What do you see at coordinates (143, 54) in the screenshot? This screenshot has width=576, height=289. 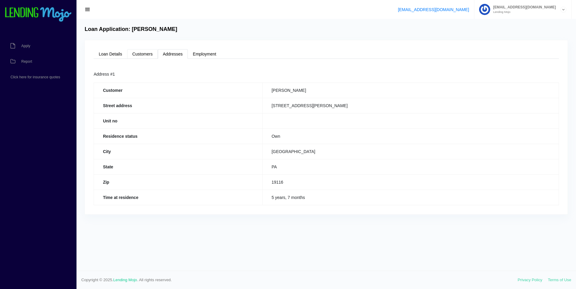 I see `a: Customers` at bounding box center [143, 54].